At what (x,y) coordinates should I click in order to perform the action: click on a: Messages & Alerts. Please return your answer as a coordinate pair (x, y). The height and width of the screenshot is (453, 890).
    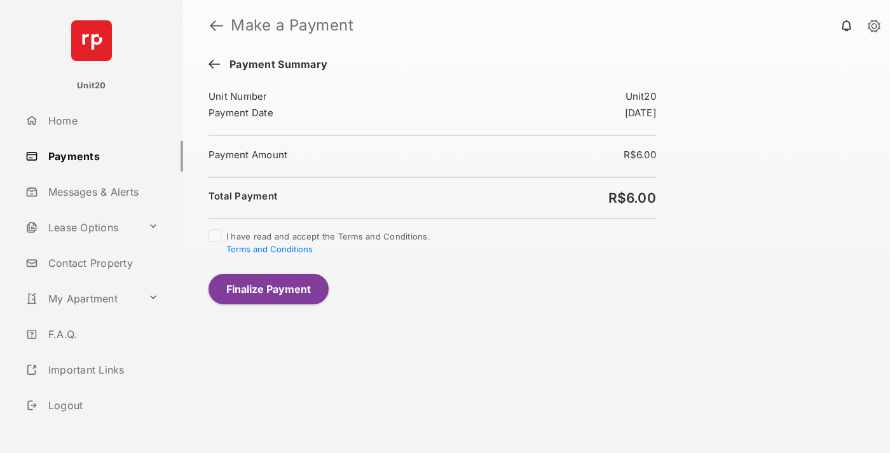
    Looking at the image, I should click on (102, 192).